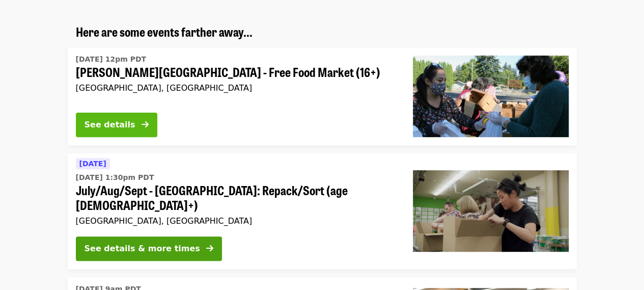  Describe the element at coordinates (491, 211) in the screenshot. I see `img: July/Aug/Sept - Portland: Repack/Sort (age 8+) organized by Oregon Food Bank` at that location.